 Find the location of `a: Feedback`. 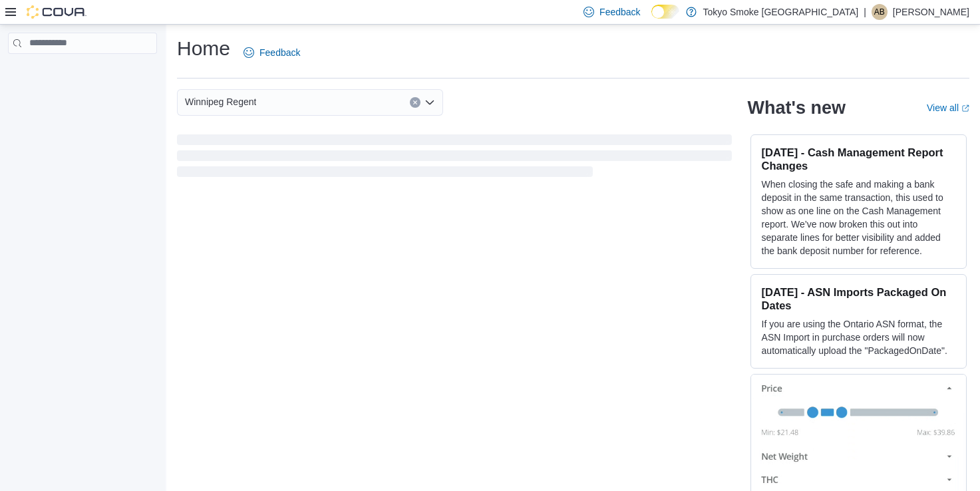

a: Feedback is located at coordinates (271, 53).